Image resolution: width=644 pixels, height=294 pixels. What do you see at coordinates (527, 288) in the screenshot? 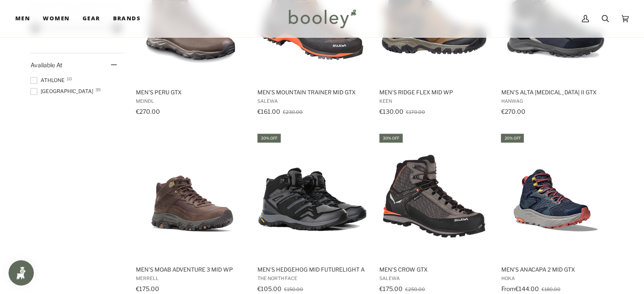
I see `span: €144.00` at bounding box center [527, 288].